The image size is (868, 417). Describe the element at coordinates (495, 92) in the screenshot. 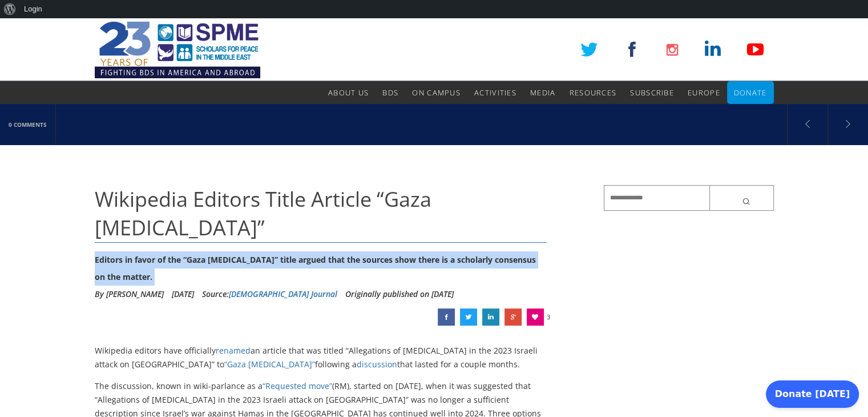

I see `a: Activities` at that location.